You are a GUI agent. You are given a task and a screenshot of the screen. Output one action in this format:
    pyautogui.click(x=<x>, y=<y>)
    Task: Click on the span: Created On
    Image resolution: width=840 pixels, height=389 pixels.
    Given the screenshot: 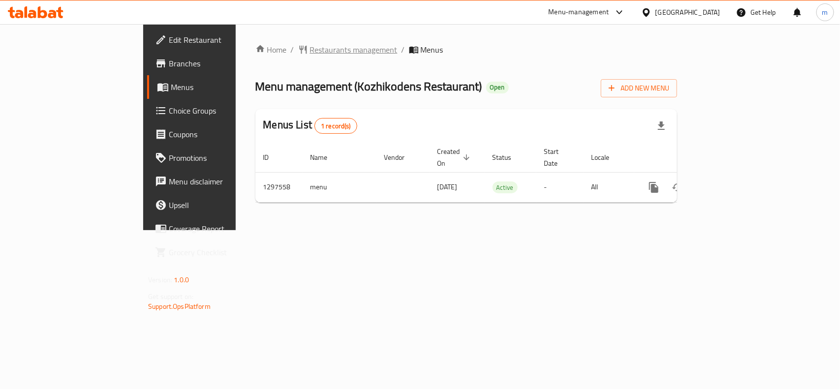 What is the action you would take?
    pyautogui.click(x=455, y=157)
    